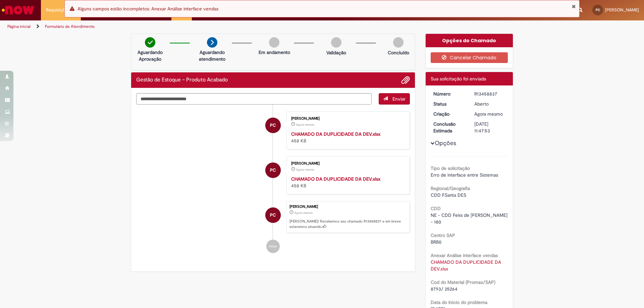 The image size is (644, 308). What do you see at coordinates (305, 169) in the screenshot?
I see `time: 28/08/2025 15:47:28` at bounding box center [305, 169].